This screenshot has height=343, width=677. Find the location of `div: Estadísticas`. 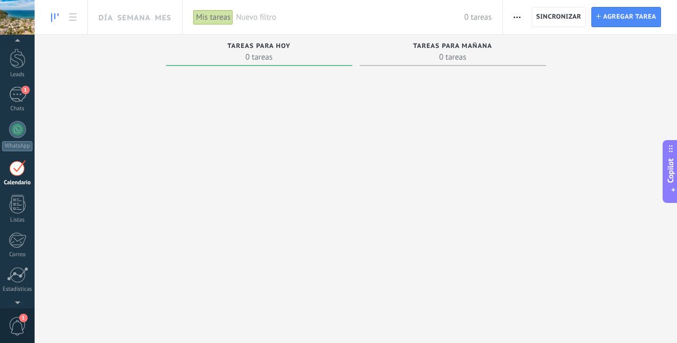

div: Estadísticas is located at coordinates (18, 289).